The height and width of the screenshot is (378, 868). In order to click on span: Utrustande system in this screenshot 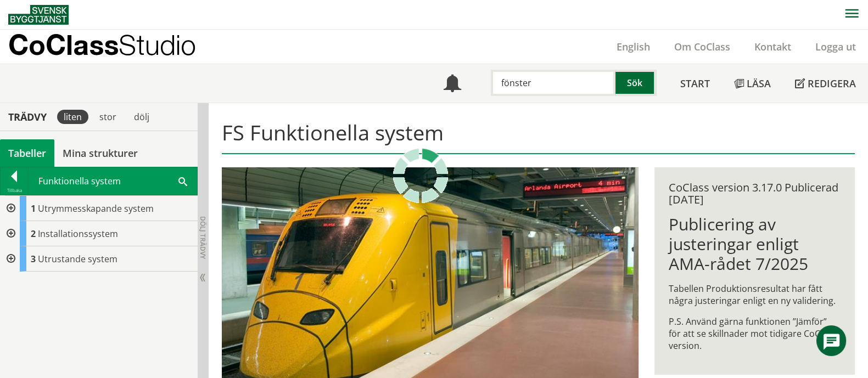, I will do `click(77, 258)`.